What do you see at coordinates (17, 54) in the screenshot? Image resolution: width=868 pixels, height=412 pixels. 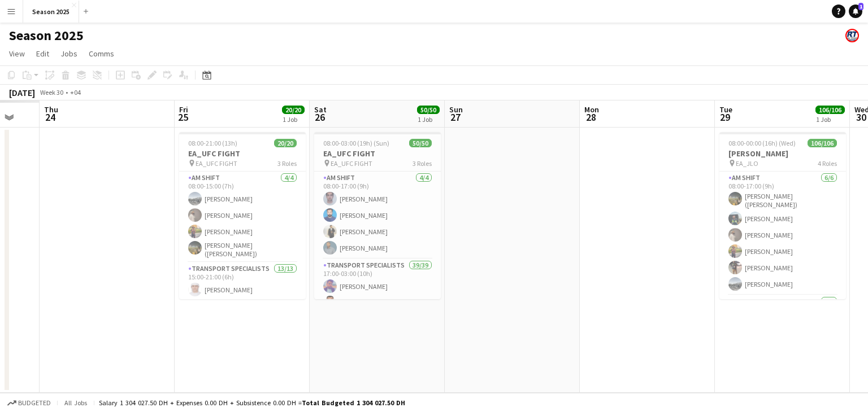 I see `span: View` at bounding box center [17, 54].